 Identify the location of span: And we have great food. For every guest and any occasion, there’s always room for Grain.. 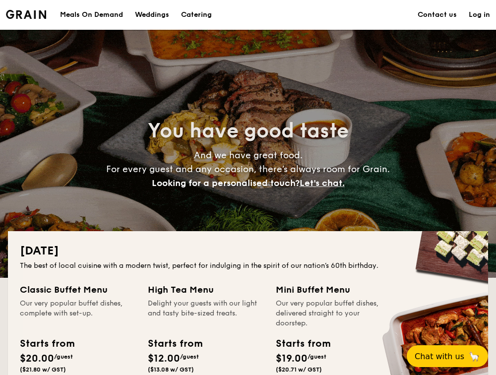
(248, 169).